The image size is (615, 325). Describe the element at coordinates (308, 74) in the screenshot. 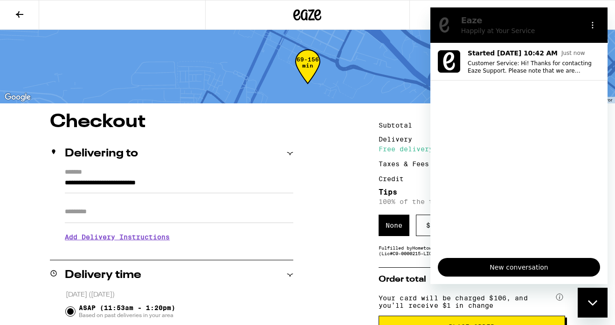

I see `div: 69-156 min` at that location.